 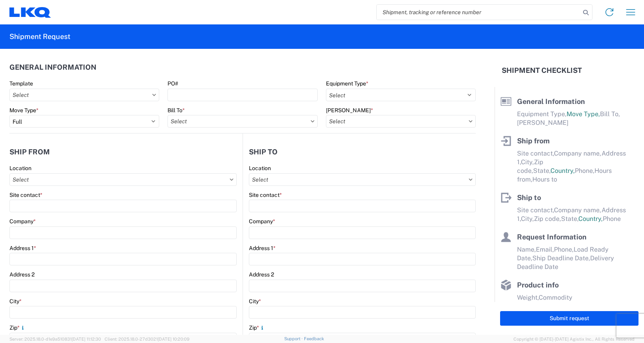 What do you see at coordinates (570, 318) in the screenshot?
I see `button: Submit request` at bounding box center [570, 318].